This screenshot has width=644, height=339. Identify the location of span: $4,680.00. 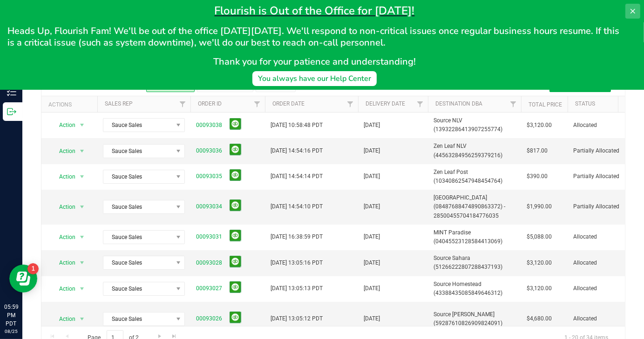
(539, 319).